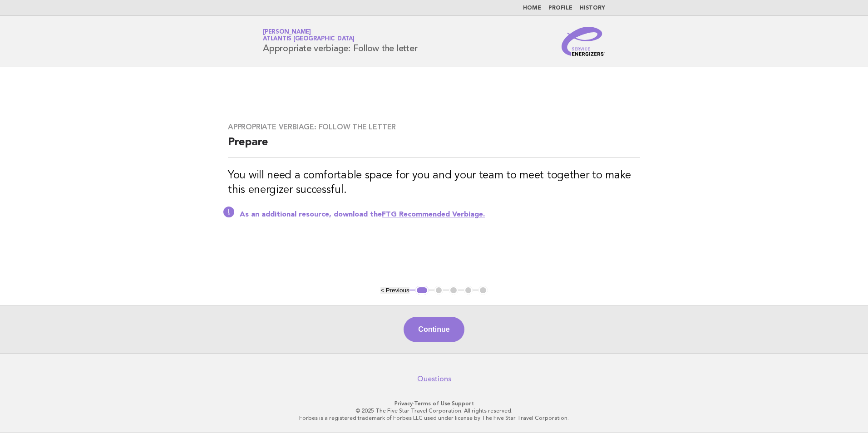 The image size is (868, 433). I want to click on p: © 2025 The Five Star Travel Corporation. All rights reserved., so click(434, 411).